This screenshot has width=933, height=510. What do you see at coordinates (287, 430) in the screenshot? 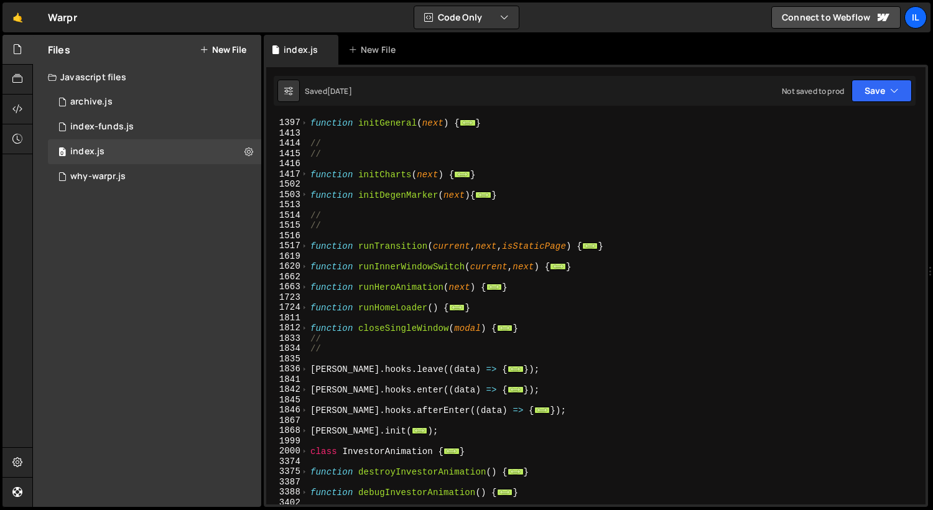
I see `div: 1868` at bounding box center [287, 430].